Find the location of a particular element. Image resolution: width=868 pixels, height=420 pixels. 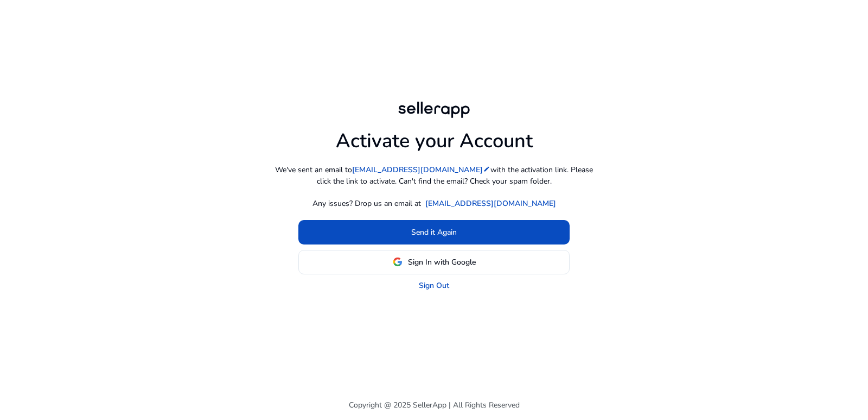

img: google-logo.svg is located at coordinates (398, 261).